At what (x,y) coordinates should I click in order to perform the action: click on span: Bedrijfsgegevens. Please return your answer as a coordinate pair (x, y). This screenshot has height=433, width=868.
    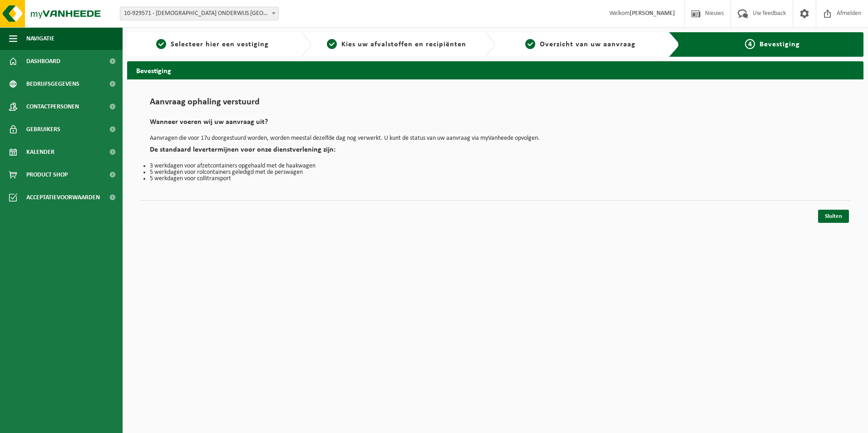
    Looking at the image, I should click on (52, 84).